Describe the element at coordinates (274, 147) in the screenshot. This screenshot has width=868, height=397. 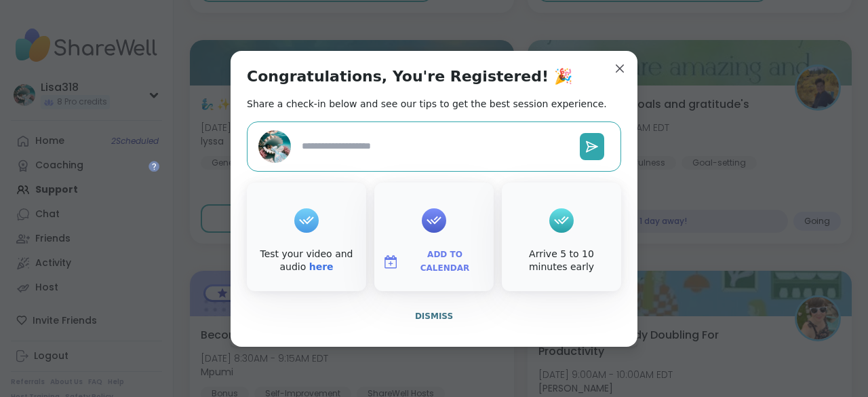
I see `img: Lisa318` at that location.